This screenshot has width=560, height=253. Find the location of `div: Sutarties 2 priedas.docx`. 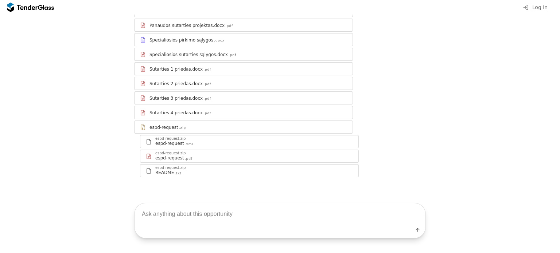

div: Sutarties 2 priedas.docx is located at coordinates (176, 84).